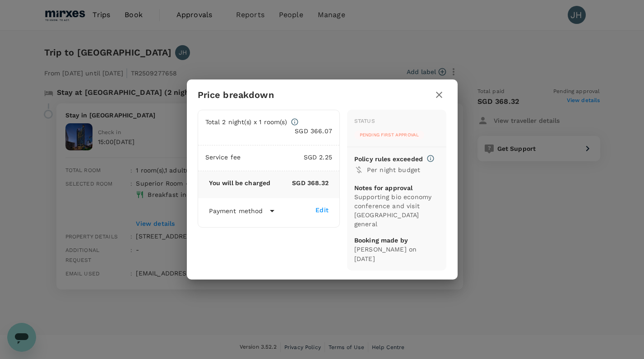 This screenshot has width=644, height=359. Describe the element at coordinates (236, 95) in the screenshot. I see `h6: Price breakdown` at that location.